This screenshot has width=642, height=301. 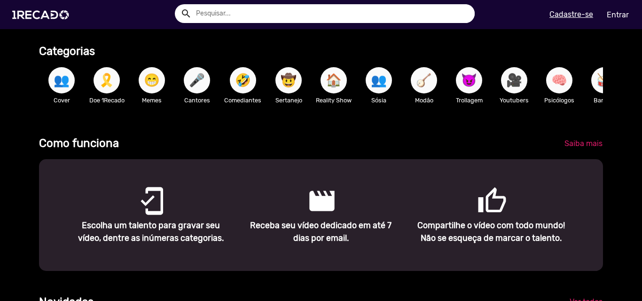 I want to click on input: Pesquisar..., so click(x=332, y=14).